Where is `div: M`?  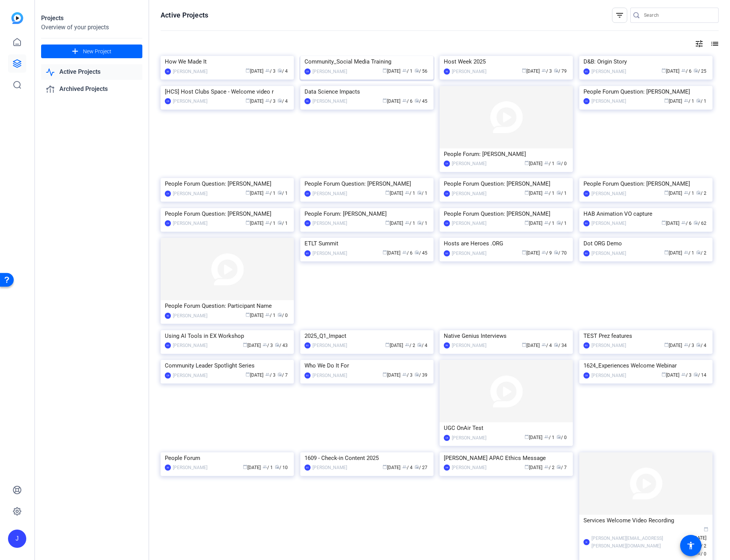 div: M is located at coordinates (586, 542).